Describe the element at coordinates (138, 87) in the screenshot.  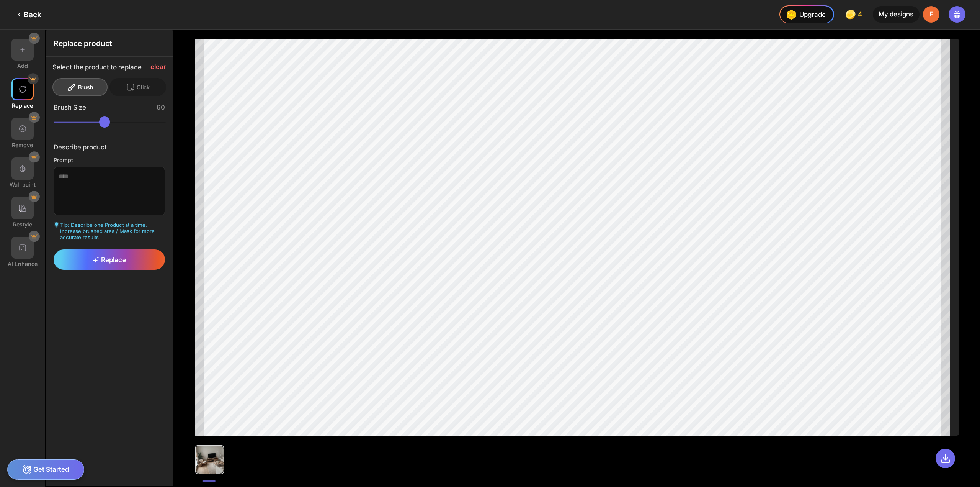
I see `div: Click` at that location.